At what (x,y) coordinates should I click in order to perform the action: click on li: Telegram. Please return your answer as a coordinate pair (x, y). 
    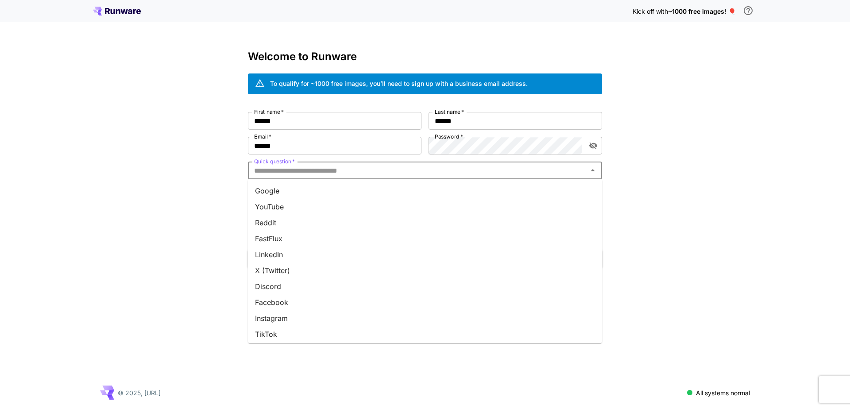
    Looking at the image, I should click on (425, 350).